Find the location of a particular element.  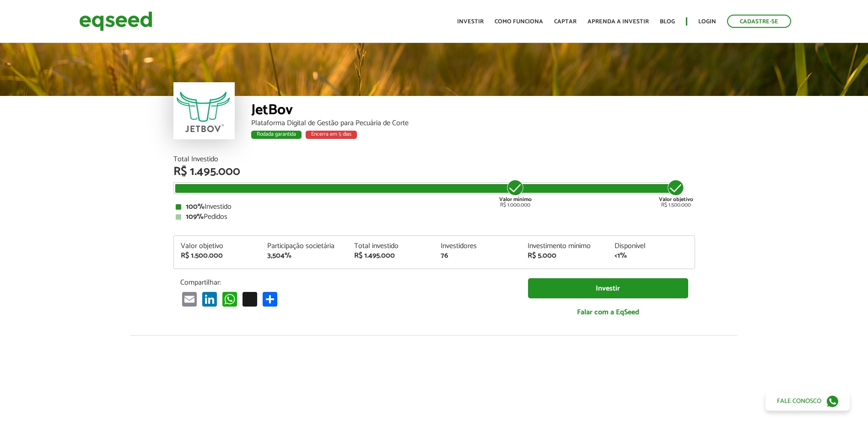

a: WhatsApp is located at coordinates (230, 299).